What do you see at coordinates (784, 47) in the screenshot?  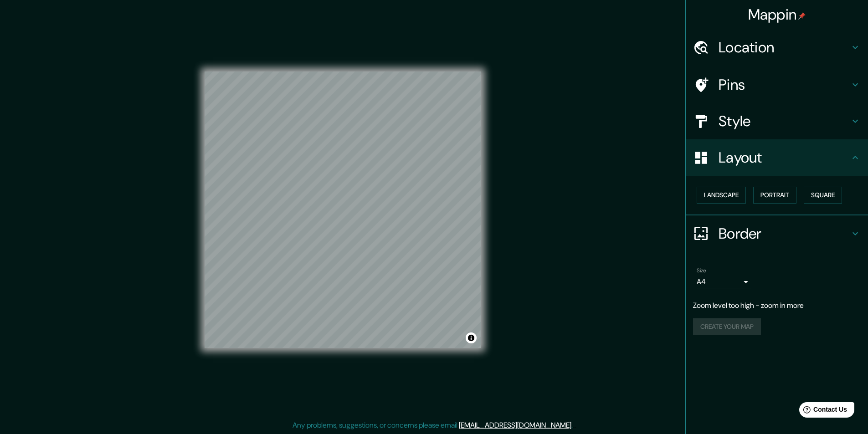 I see `h4: Location` at bounding box center [784, 47].